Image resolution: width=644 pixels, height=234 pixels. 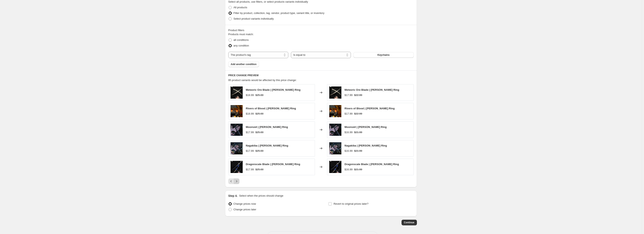 What do you see at coordinates (236, 181) in the screenshot?
I see `button: Next` at bounding box center [236, 181].